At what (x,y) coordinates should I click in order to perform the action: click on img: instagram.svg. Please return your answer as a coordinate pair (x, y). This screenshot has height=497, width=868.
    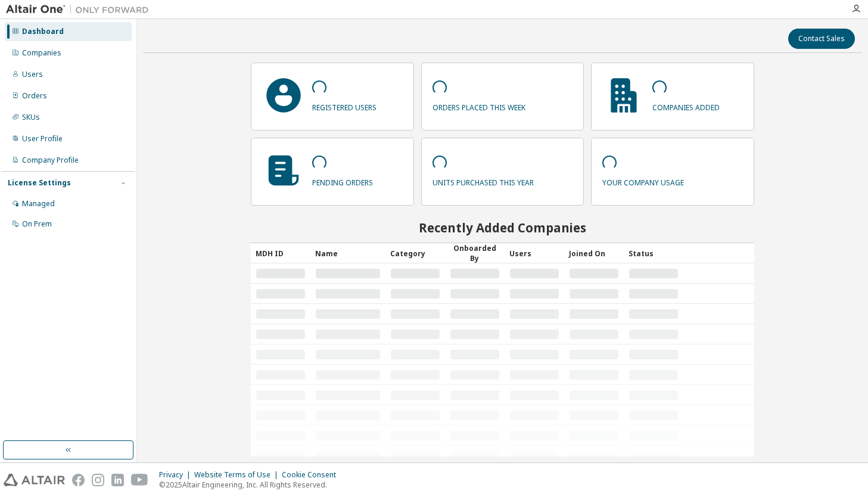
    Looking at the image, I should click on (98, 480).